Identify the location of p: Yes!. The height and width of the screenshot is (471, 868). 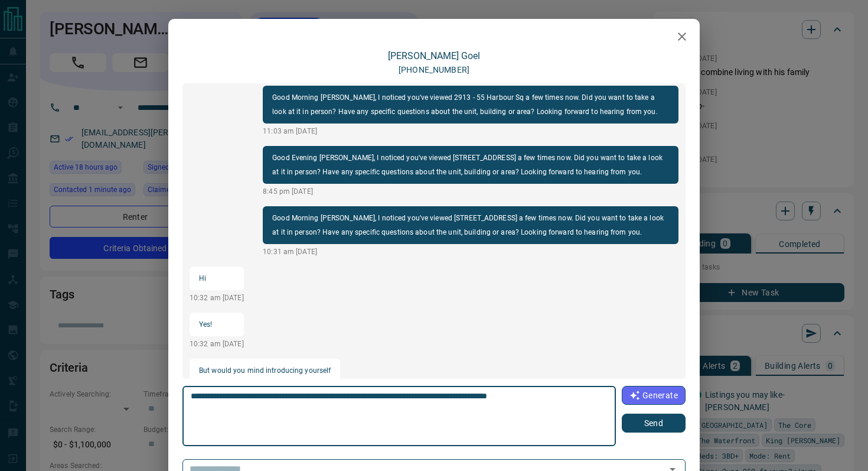
(217, 324).